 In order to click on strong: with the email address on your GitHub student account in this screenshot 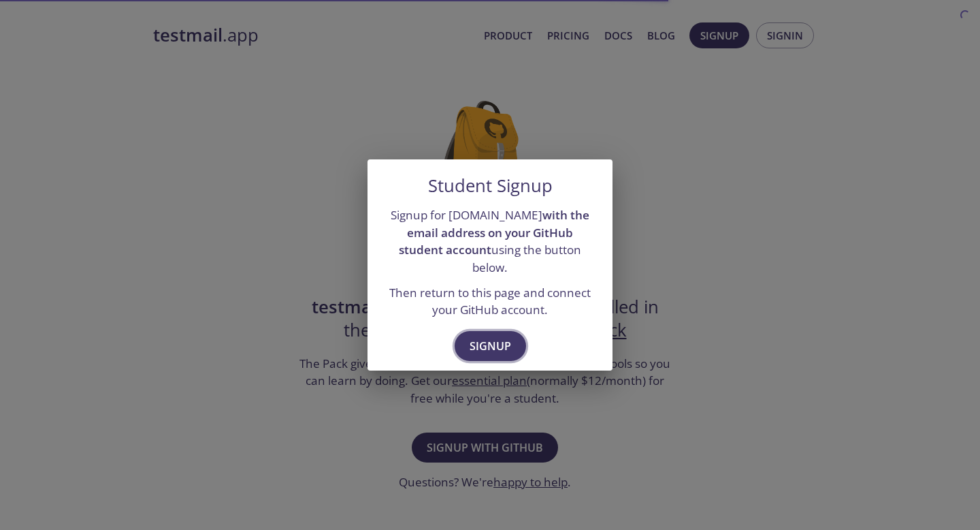, I will do `click(494, 232)`.